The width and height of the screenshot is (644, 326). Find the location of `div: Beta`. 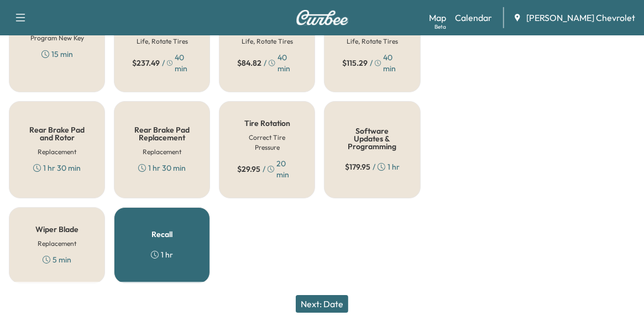

div: Beta is located at coordinates (440, 27).